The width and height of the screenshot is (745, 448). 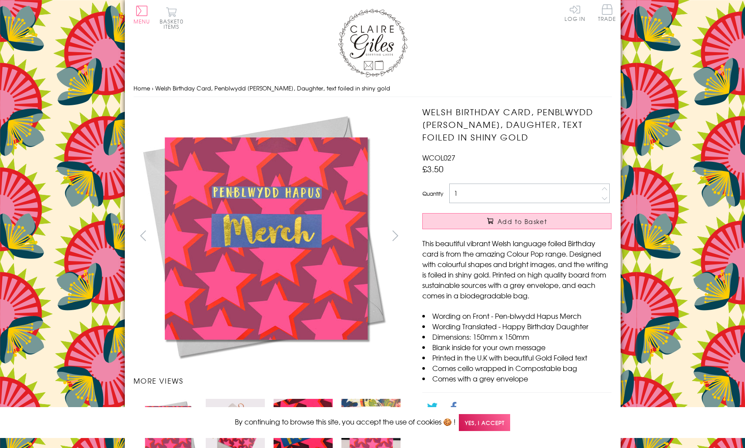 I want to click on a: Log In, so click(x=575, y=13).